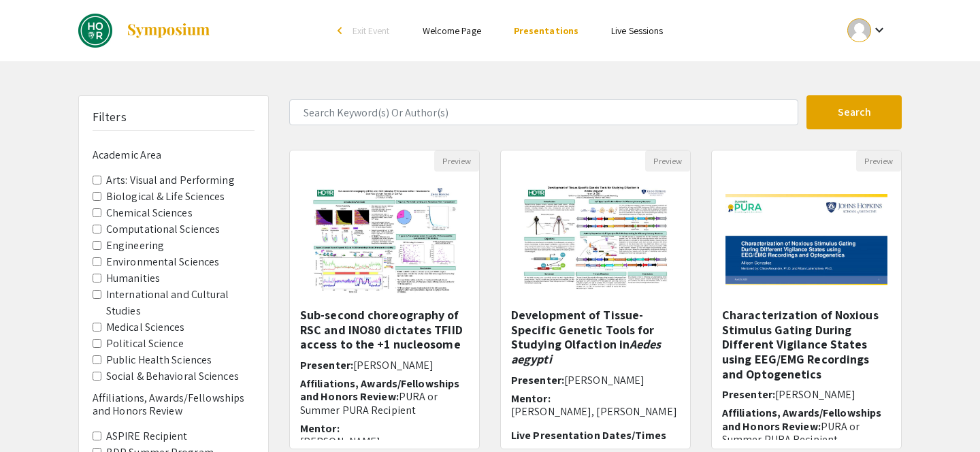  What do you see at coordinates (595, 239) in the screenshot?
I see `img: <p class="ql-align-center"><strong>Development of Tissue-Specific Genetic Tools for Studying Olfa...` at bounding box center [595, 239].